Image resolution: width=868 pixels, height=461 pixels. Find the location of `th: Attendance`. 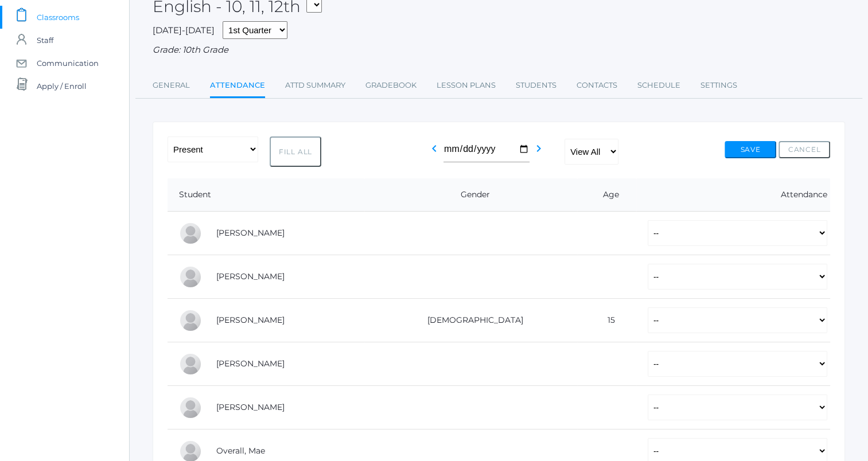

th: Attendance is located at coordinates (733, 195).